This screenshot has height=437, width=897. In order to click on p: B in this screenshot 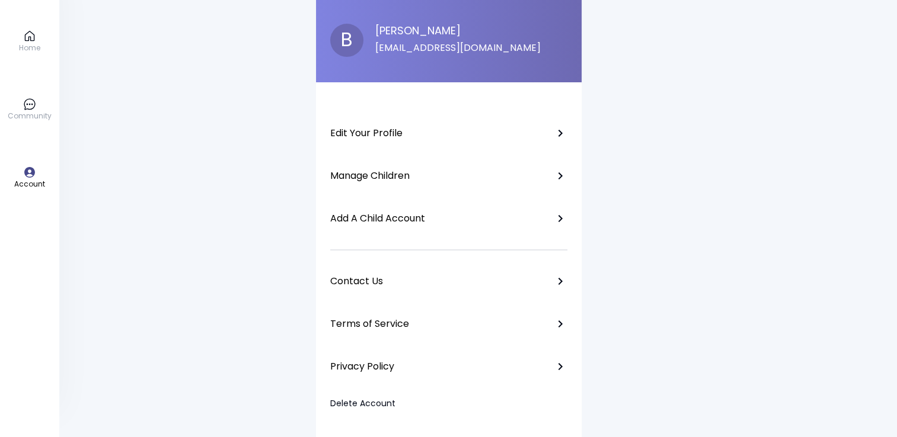, I will do `click(347, 40)`.